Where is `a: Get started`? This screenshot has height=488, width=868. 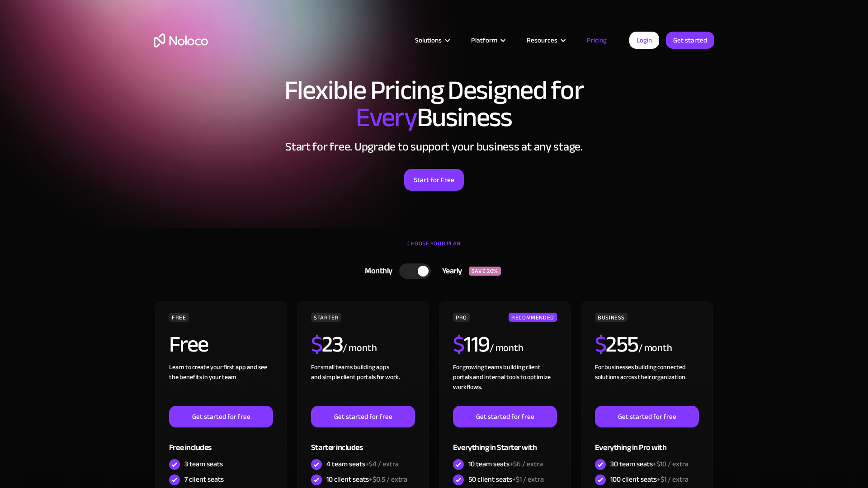 a: Get started is located at coordinates (690, 40).